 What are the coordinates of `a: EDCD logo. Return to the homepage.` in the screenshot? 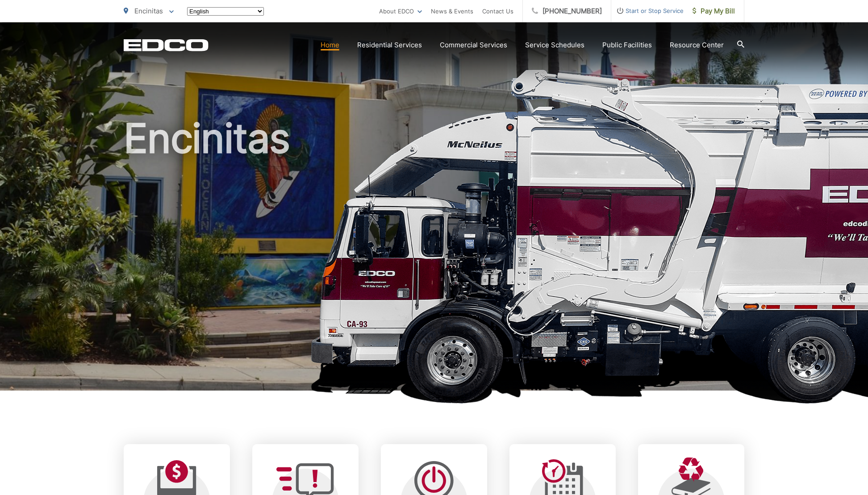 It's located at (166, 45).